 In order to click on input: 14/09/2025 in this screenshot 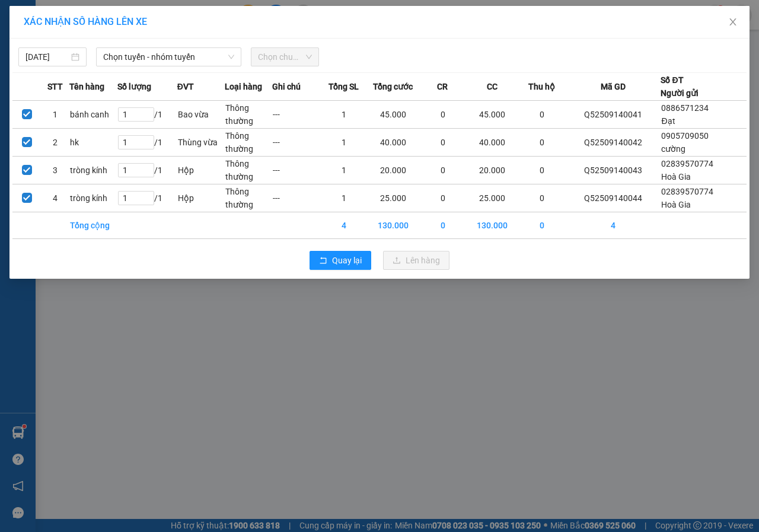, I will do `click(47, 57)`.